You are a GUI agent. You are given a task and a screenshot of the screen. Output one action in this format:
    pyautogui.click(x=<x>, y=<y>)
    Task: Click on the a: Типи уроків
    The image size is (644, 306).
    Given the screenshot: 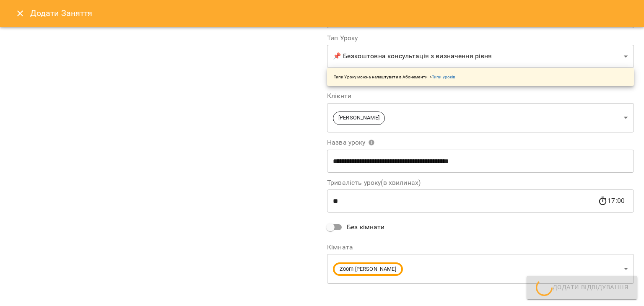 What is the action you would take?
    pyautogui.click(x=444, y=76)
    